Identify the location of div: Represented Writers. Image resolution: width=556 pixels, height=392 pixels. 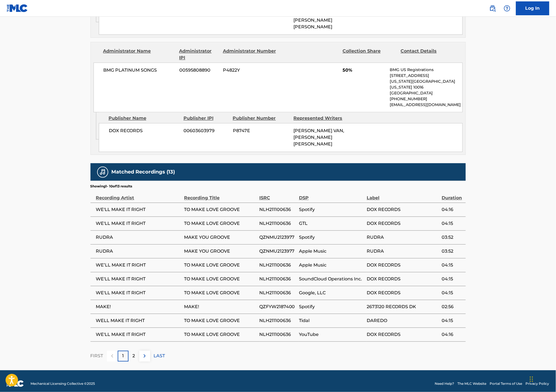
(322, 118).